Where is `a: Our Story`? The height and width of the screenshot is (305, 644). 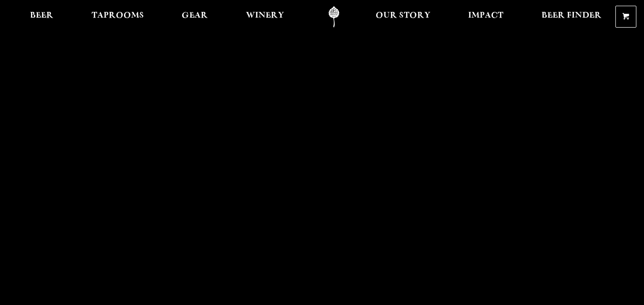
a: Our Story is located at coordinates (403, 17).